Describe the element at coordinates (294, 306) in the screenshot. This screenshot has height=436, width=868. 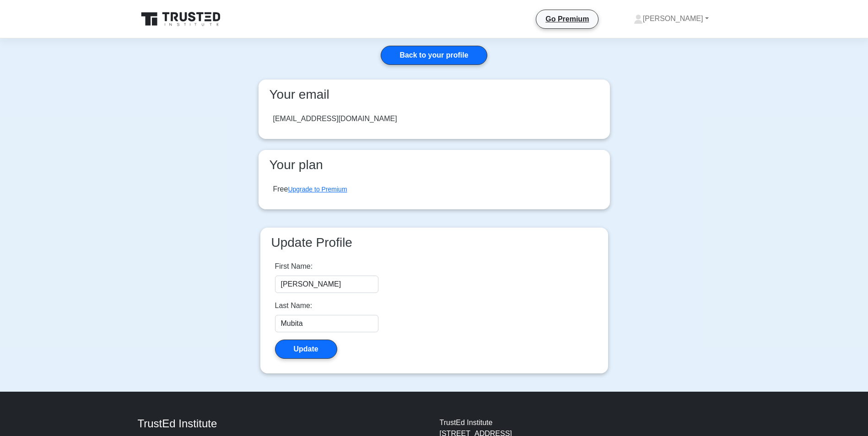
I see `label: Last Name:` at that location.